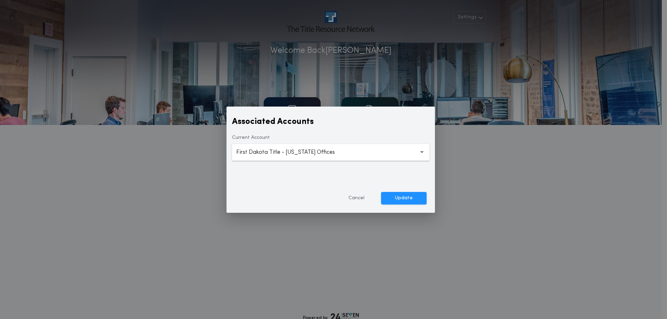 Image resolution: width=667 pixels, height=319 pixels. What do you see at coordinates (251, 138) in the screenshot?
I see `label: Current Account` at bounding box center [251, 138].